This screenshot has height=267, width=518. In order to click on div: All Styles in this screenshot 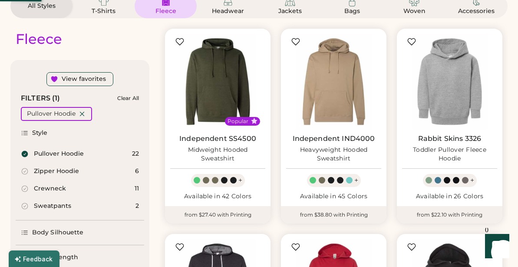, I will do `click(42, 6)`.